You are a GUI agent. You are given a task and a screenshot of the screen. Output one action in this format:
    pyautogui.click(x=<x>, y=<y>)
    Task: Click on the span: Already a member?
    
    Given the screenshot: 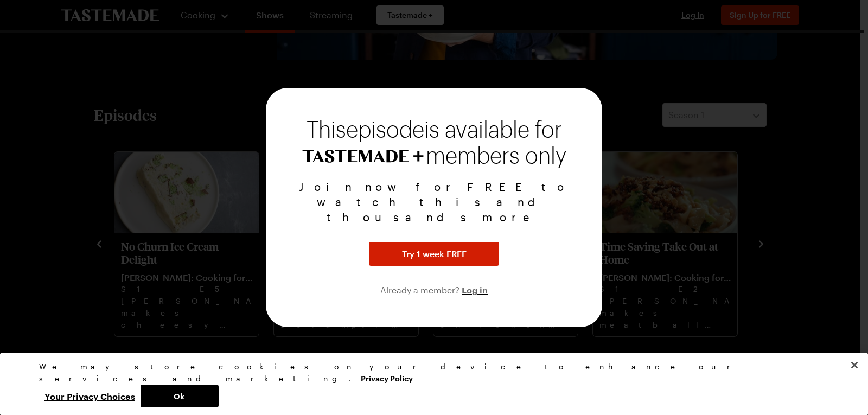 What is the action you would take?
    pyautogui.click(x=421, y=290)
    